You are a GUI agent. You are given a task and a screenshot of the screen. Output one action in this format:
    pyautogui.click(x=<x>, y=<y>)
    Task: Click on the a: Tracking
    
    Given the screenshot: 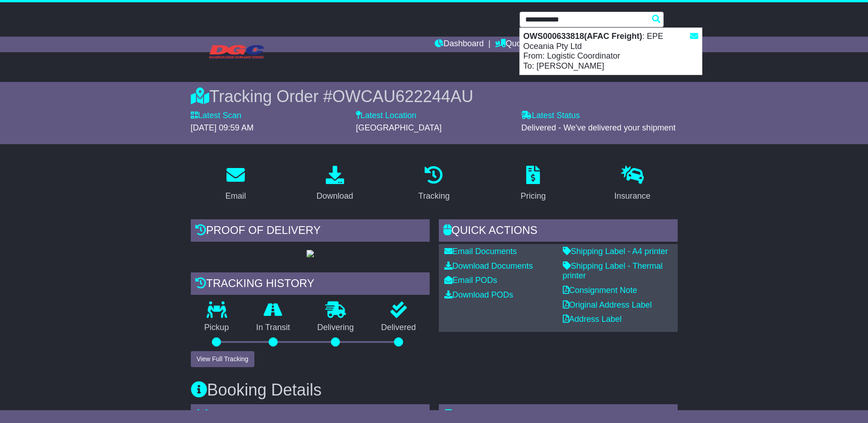 What is the action you would take?
    pyautogui.click(x=434, y=184)
    